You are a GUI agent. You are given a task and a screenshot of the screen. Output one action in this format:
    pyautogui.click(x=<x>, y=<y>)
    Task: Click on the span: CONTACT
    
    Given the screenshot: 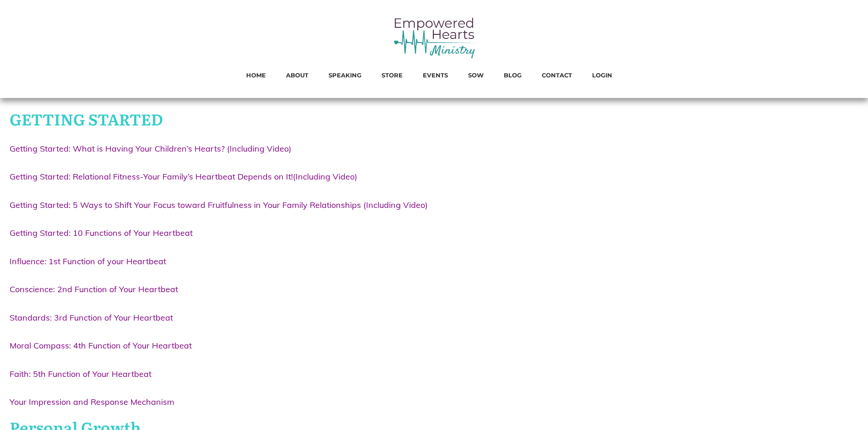 What is the action you would take?
    pyautogui.click(x=557, y=75)
    